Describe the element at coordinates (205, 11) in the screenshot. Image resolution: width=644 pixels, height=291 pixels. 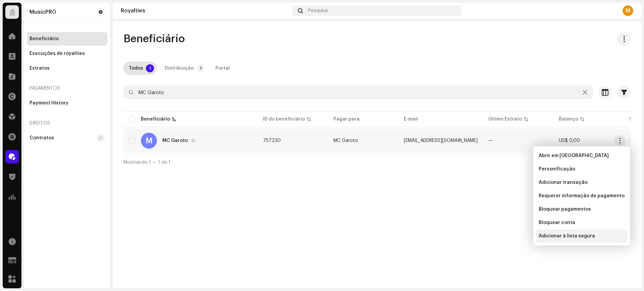
I see `div: Royalties` at that location.